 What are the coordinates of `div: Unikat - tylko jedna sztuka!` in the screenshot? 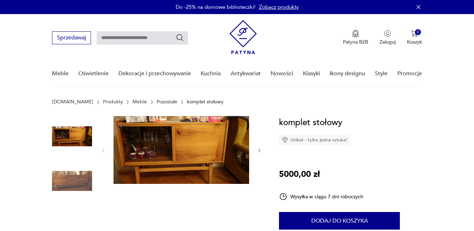 It's located at (314, 140).